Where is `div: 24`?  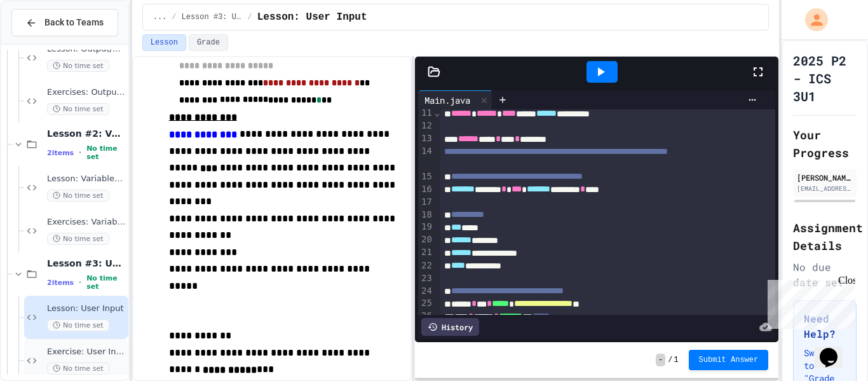 div: 24 is located at coordinates (426, 291).